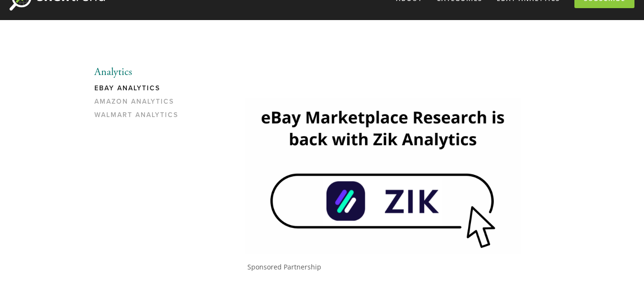  What do you see at coordinates (383, 176) in the screenshot?
I see `a: Zik Analytics Sponsored Ad` at bounding box center [383, 176].